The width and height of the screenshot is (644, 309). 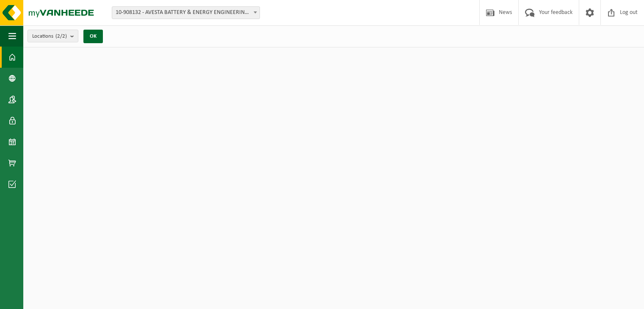 What do you see at coordinates (555, 12) in the screenshot?
I see `font: Your feedback` at bounding box center [555, 12].